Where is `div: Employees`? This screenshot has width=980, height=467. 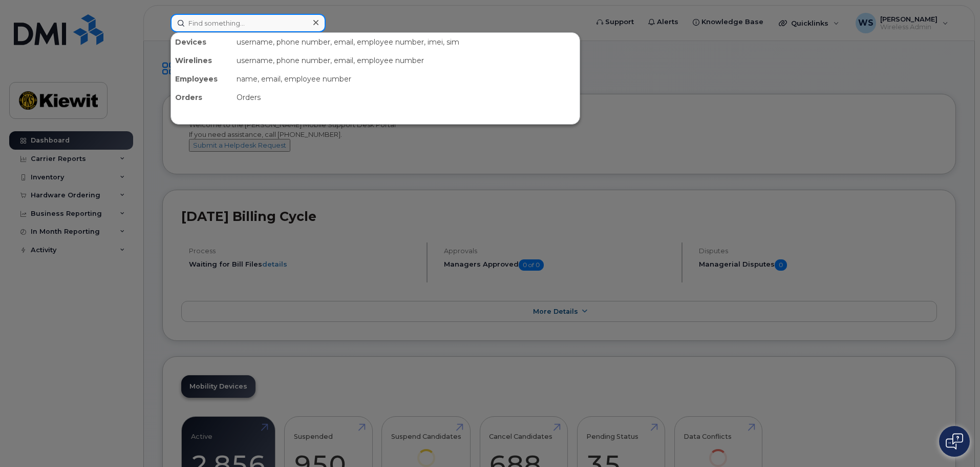
div: Employees is located at coordinates (202, 79).